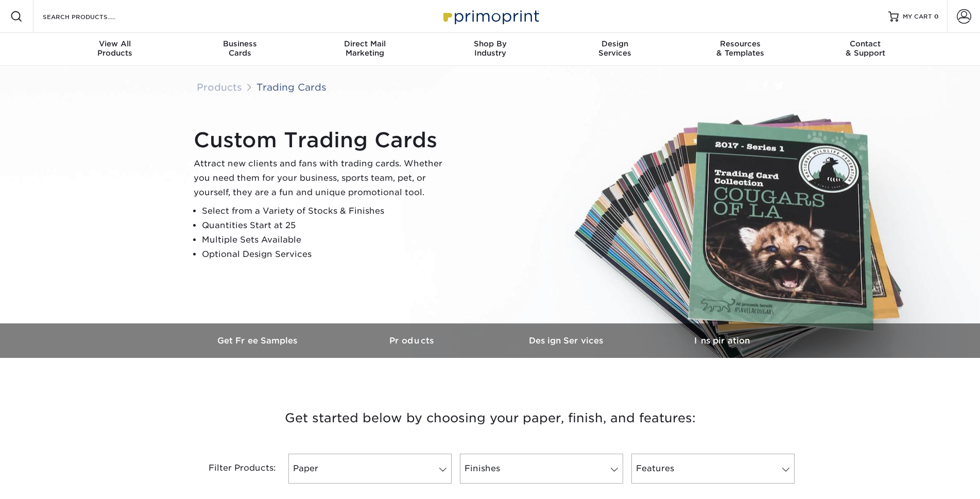  Describe the element at coordinates (115, 49) in the screenshot. I see `div: Products` at that location.